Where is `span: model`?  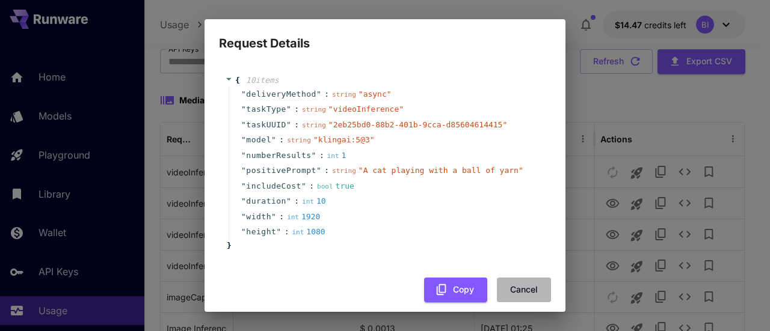 span: model is located at coordinates (259, 140).